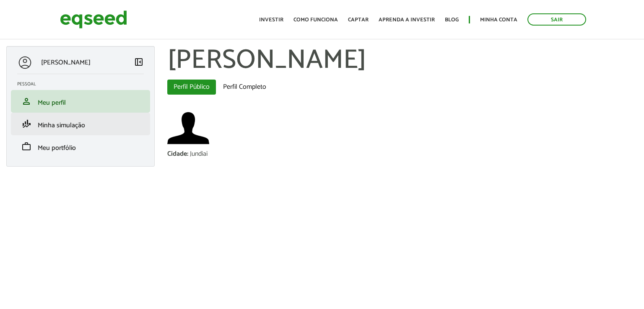 The image size is (644, 309). What do you see at coordinates (51, 103) in the screenshot?
I see `span: Meu perfil` at bounding box center [51, 103].